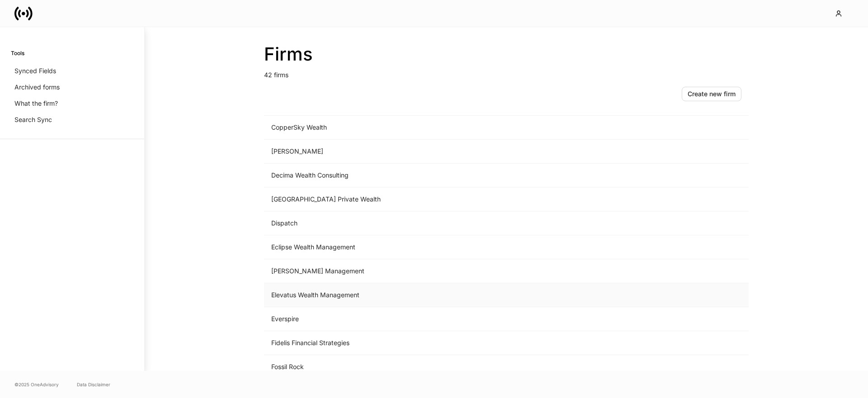 This screenshot has height=398, width=868. What do you see at coordinates (432, 175) in the screenshot?
I see `td: Decima Wealth Consulting` at bounding box center [432, 175].